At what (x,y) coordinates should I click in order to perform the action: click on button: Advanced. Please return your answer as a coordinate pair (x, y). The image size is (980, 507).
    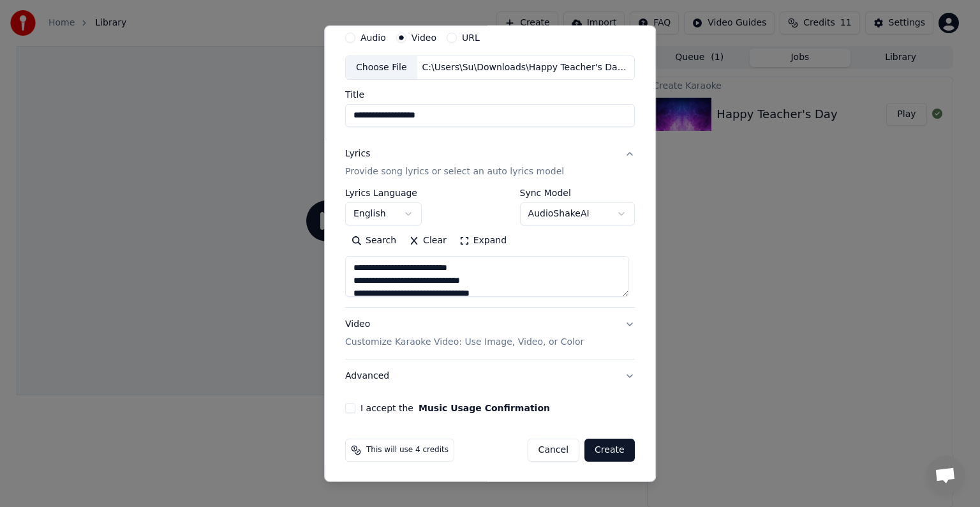
    Looking at the image, I should click on (490, 376).